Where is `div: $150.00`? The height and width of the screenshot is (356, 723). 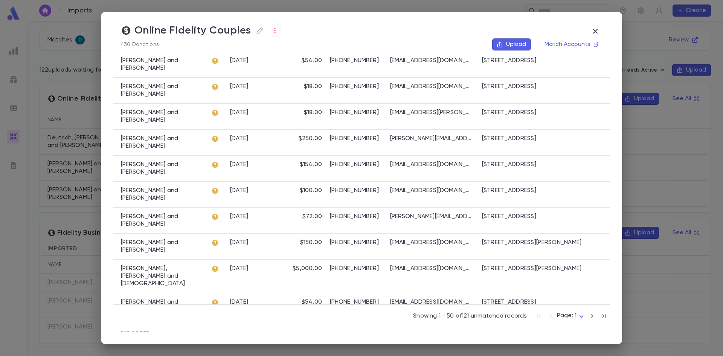 div: $150.00 is located at coordinates (311, 243).